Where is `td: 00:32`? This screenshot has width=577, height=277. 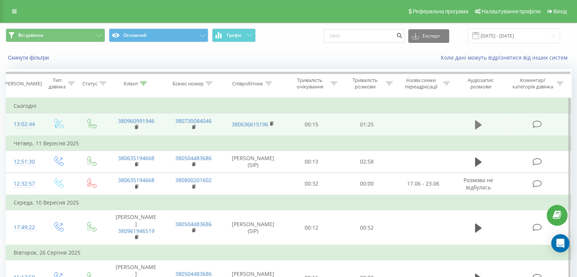 td: 00:32 is located at coordinates (311, 184).